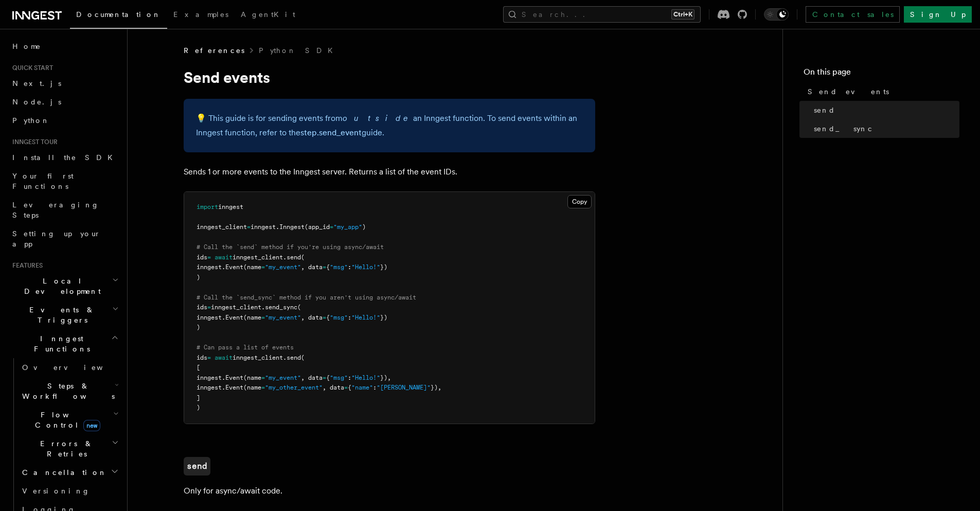 This screenshot has width=980, height=511. I want to click on span: "my_other_event", so click(294, 387).